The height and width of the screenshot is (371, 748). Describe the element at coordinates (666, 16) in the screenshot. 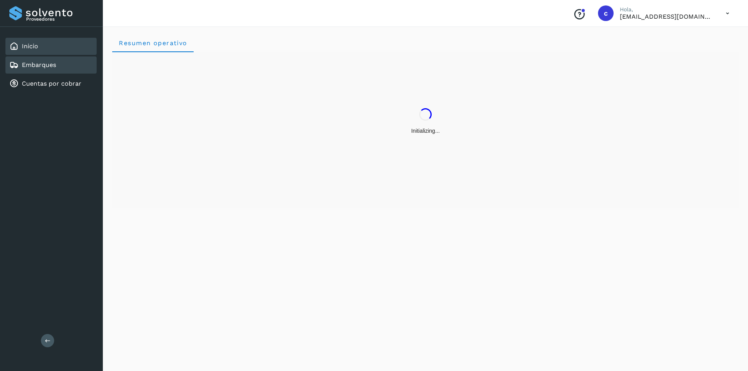

I see `p: cuentas3@enlacesmet.com.mx` at that location.